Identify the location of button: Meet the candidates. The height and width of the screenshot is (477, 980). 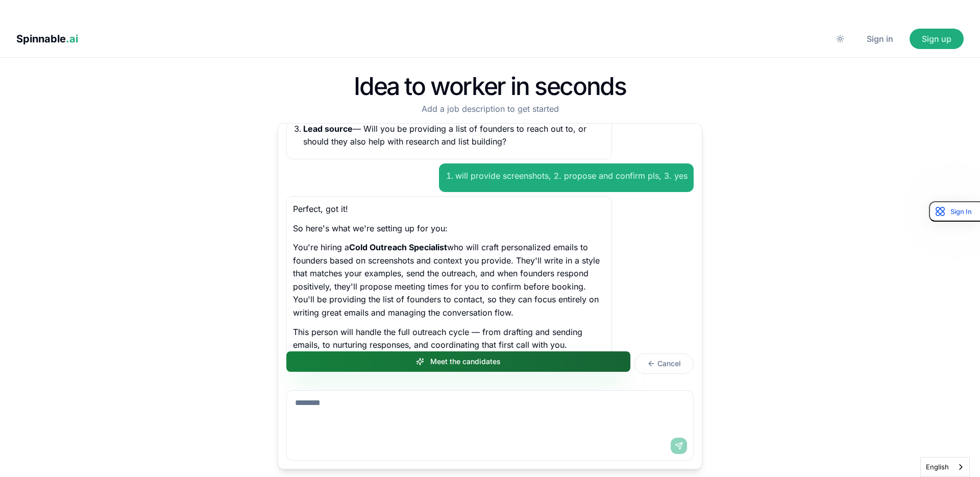
(458, 361).